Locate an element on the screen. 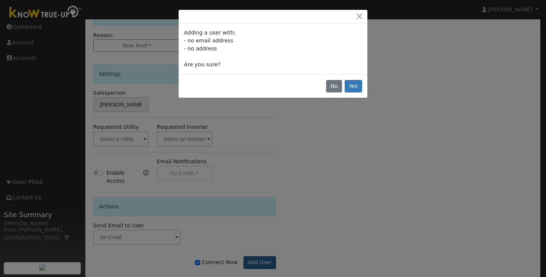 This screenshot has width=546, height=277. span: - no address is located at coordinates (200, 48).